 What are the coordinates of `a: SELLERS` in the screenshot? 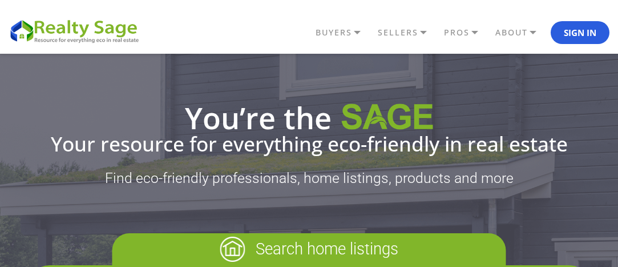 It's located at (408, 33).